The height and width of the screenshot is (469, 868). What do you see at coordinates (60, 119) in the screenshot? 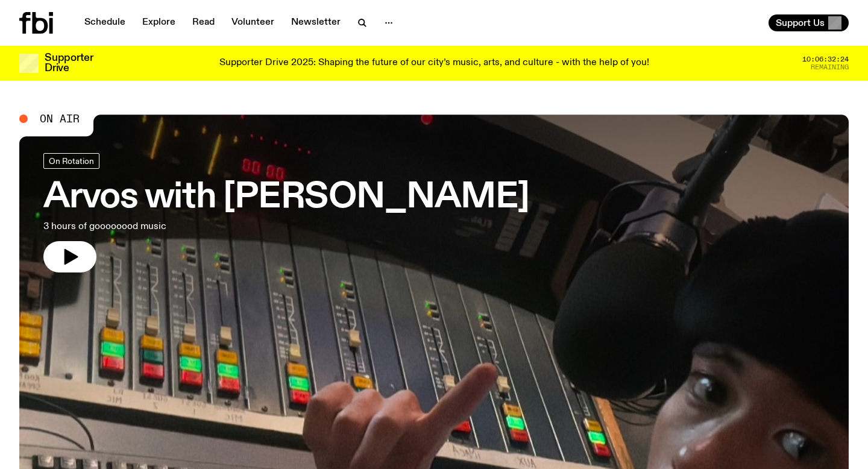
I see `span: On Air` at bounding box center [60, 119].